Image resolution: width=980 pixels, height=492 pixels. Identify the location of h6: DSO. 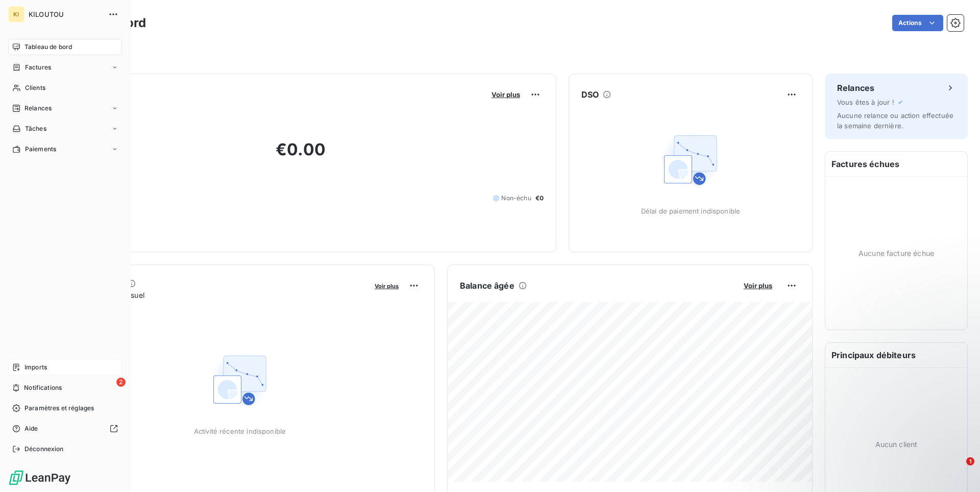
(590, 94).